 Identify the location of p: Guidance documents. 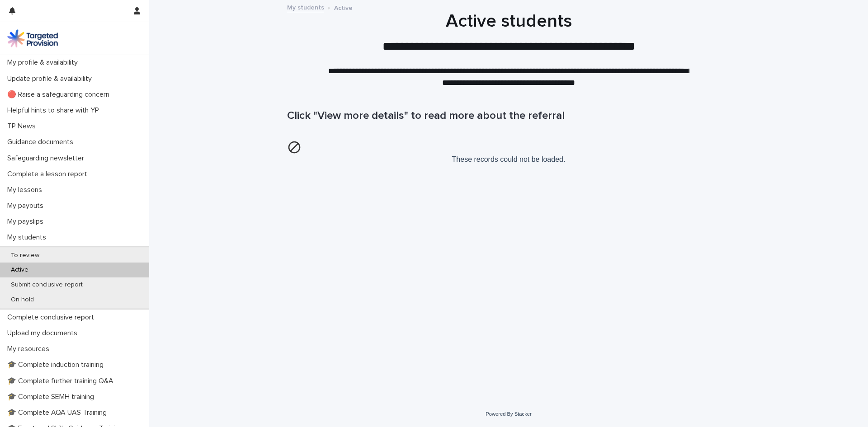
(42, 142).